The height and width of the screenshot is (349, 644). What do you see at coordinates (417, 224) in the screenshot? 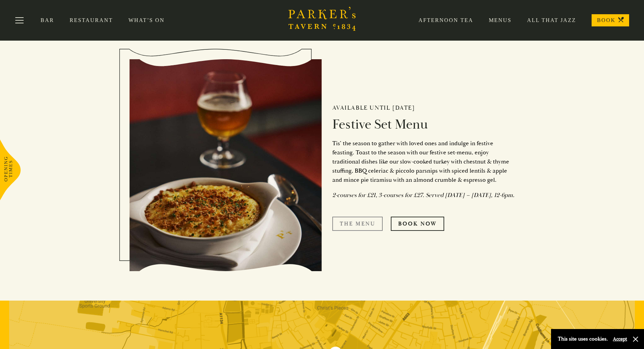
I see `a: Book Now` at bounding box center [417, 224].